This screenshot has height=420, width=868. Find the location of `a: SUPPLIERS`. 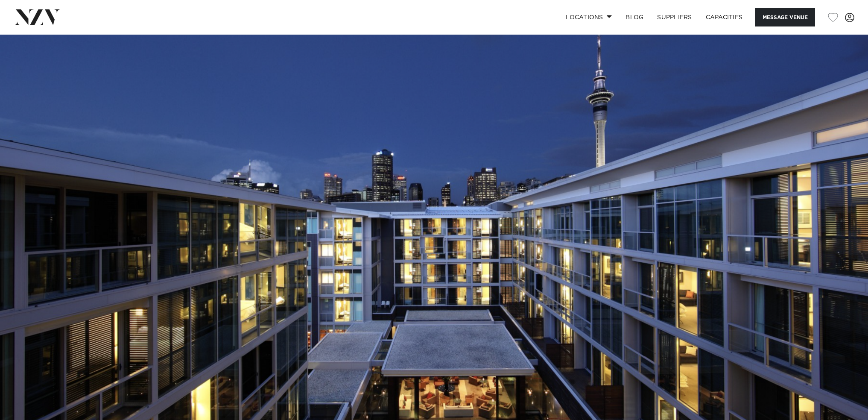

a: SUPPLIERS is located at coordinates (674, 17).